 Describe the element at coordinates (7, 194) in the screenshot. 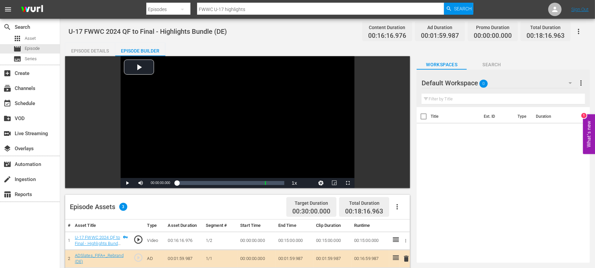

I see `span: Reports` at that location.